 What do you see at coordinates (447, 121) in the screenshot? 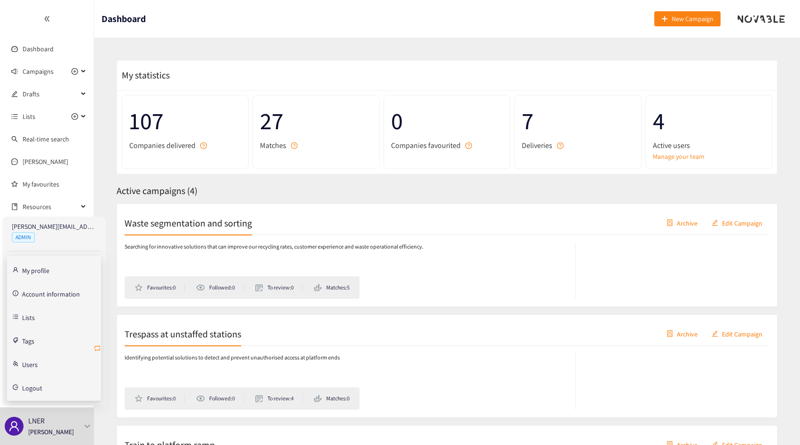
I see `span: 0` at bounding box center [447, 121].